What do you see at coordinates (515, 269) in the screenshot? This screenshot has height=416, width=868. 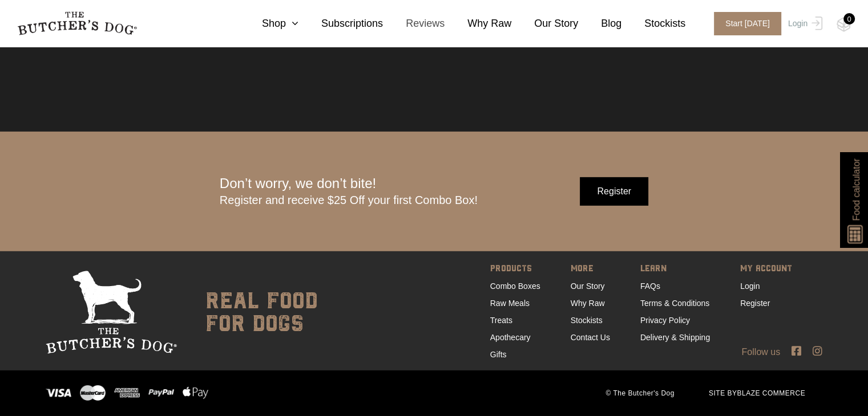 I see `span: PRODUCTS` at bounding box center [515, 269].